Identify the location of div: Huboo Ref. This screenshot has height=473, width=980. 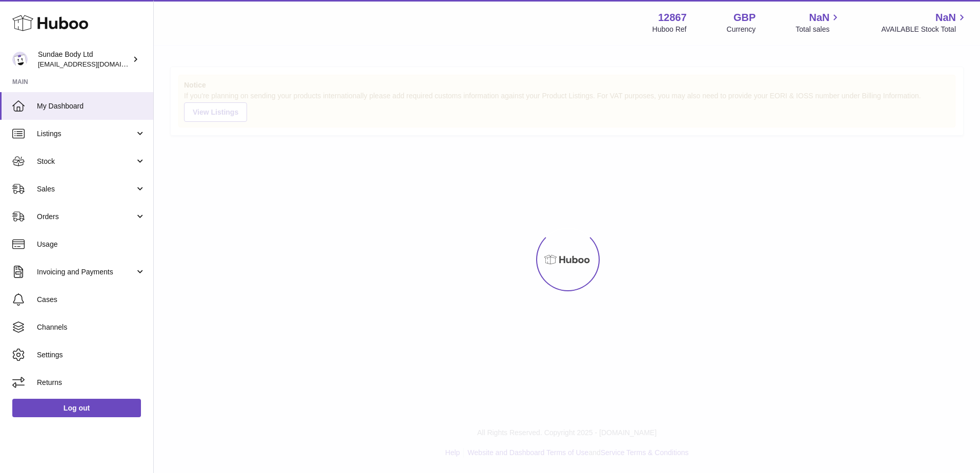
(669, 29).